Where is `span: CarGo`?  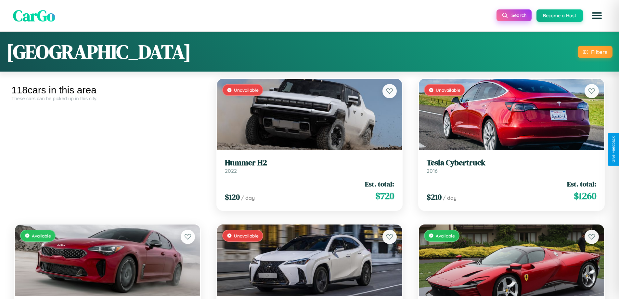 span: CarGo is located at coordinates (34, 16).